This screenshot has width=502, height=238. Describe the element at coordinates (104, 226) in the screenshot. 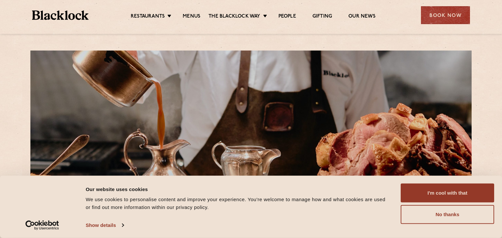

I see `a: Show details` at that location.